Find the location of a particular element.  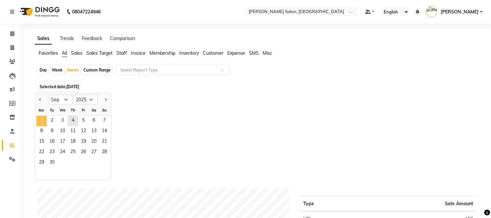

div: Wednesday, September 10, 2025 is located at coordinates (62, 131).